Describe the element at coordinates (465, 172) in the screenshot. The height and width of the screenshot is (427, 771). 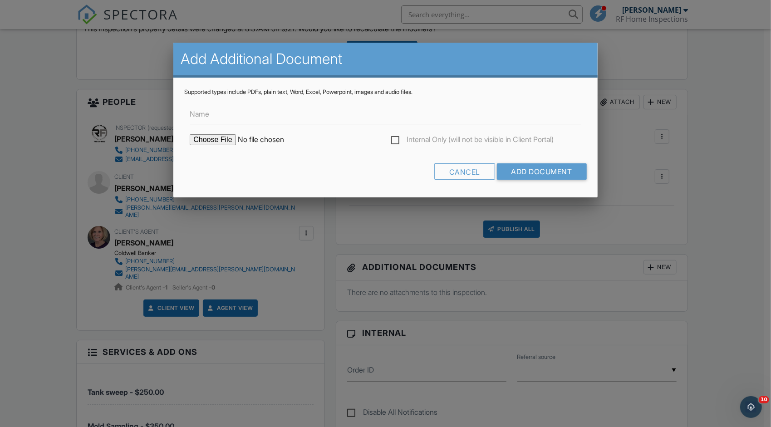
I see `div: Cancel` at that location.